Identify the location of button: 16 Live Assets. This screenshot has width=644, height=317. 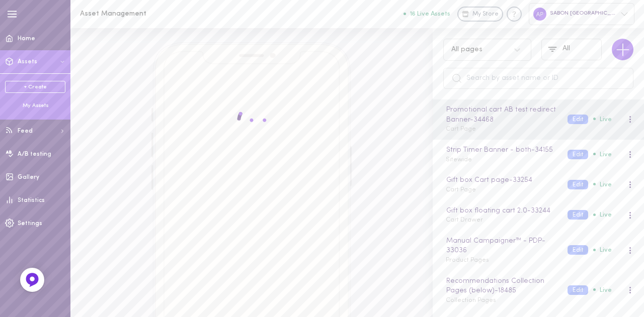
(426, 14).